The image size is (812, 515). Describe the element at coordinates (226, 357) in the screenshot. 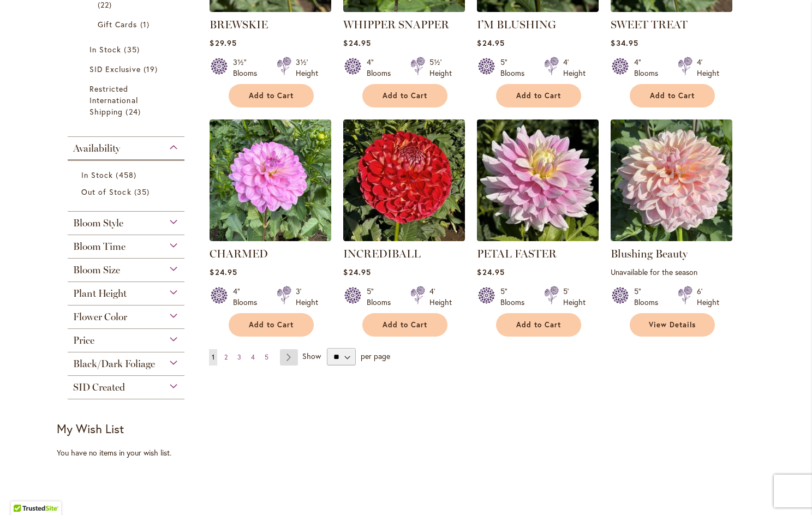

I see `span: 2` at that location.